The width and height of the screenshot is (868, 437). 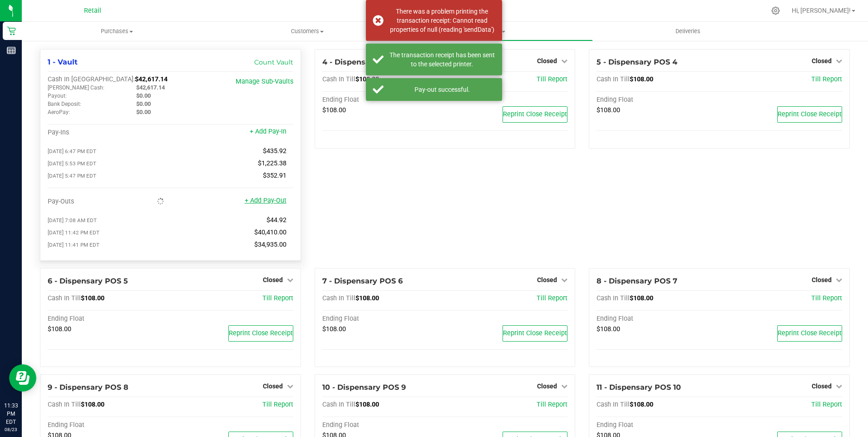 What do you see at coordinates (441, 89) in the screenshot?
I see `div: Pay-out successful.` at bounding box center [441, 89].